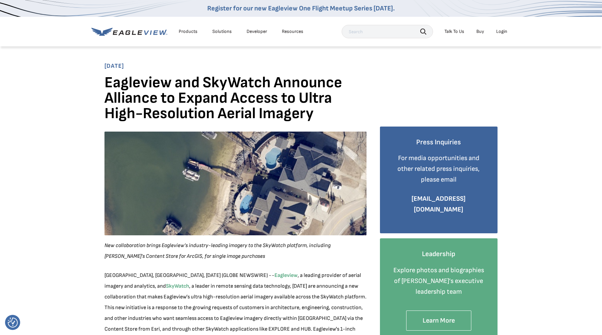 This screenshot has width=602, height=335. What do you see at coordinates (13, 323) in the screenshot?
I see `img: Revisit consent button` at bounding box center [13, 323].